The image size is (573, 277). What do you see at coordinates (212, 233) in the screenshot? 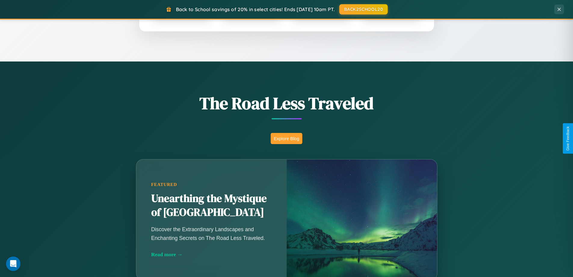
I see `p: Discover the Extraordinary Landscapes and Enchanting Secrets on The Road Less Traveled.` at bounding box center [212, 233].